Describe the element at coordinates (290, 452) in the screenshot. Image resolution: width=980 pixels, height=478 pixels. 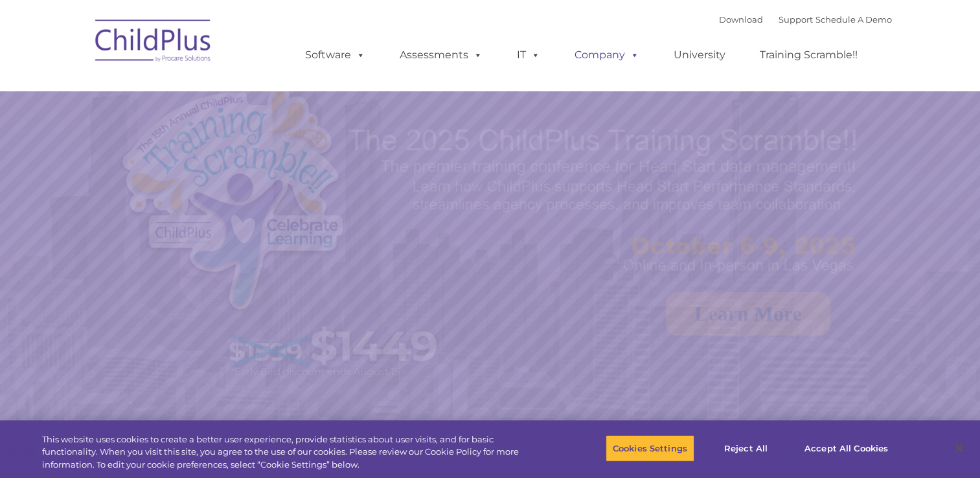
I see `div: This website uses cookies to create a better user experience, provide statistics about user visit...` at that location.